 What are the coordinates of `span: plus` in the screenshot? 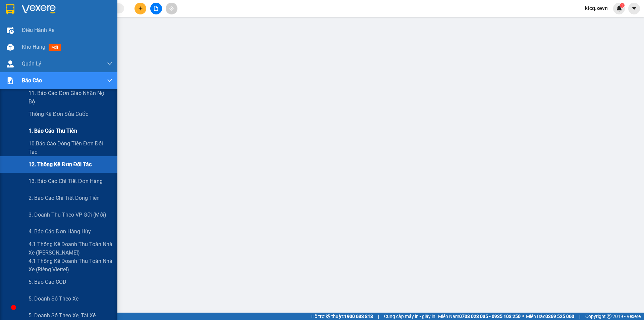 It's located at (140, 8).